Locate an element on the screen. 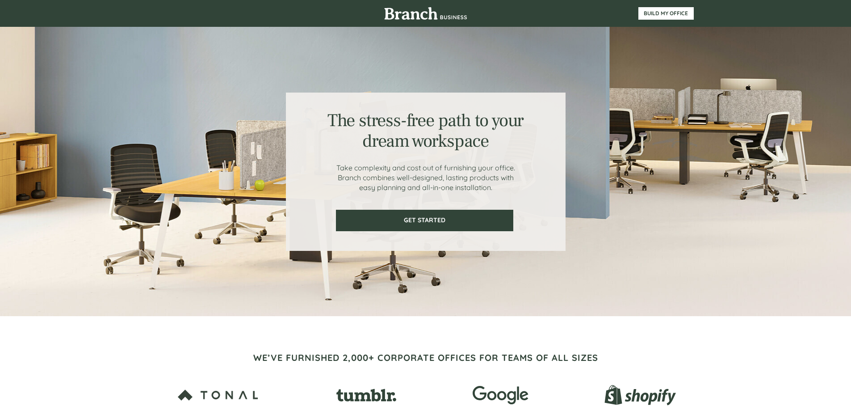 The image size is (851, 411). a: GET STARTED is located at coordinates (424, 220).